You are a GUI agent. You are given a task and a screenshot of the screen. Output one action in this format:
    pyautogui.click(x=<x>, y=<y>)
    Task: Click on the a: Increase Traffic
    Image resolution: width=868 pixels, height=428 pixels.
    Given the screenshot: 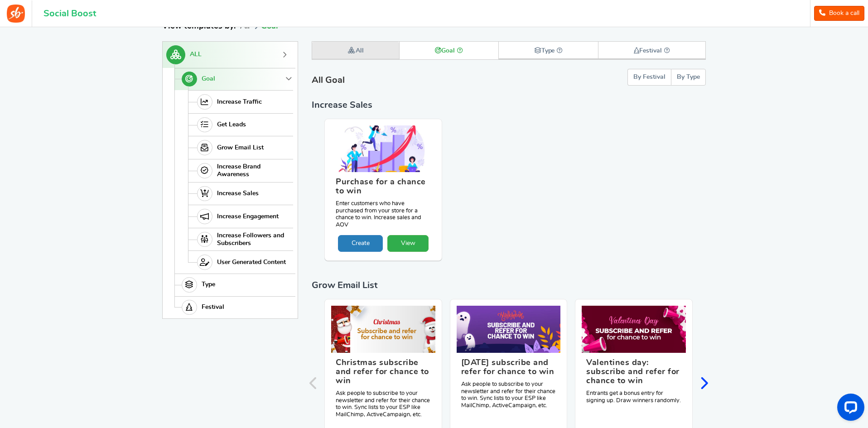 What is the action you would take?
    pyautogui.click(x=241, y=101)
    